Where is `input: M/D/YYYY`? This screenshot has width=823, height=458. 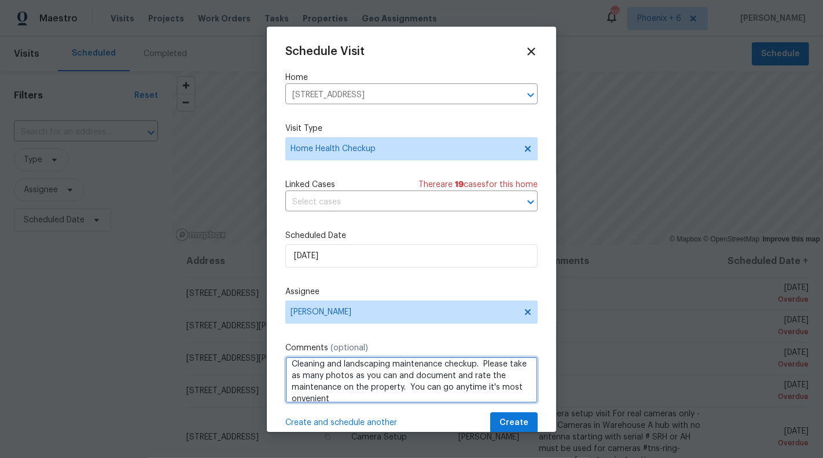 input: M/D/YYYY is located at coordinates (411, 256).